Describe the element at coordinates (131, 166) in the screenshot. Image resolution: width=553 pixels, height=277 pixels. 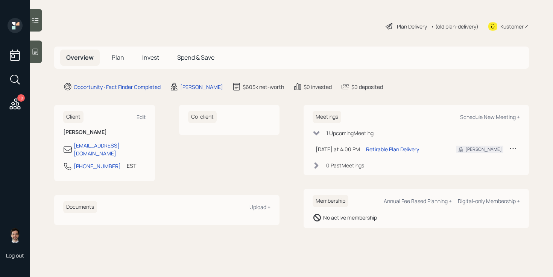
I see `div: EST` at that location.